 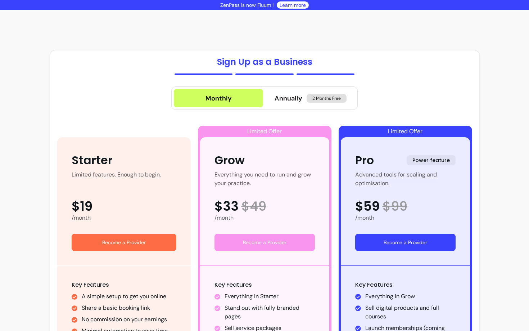 I want to click on span: $59, so click(x=368, y=206).